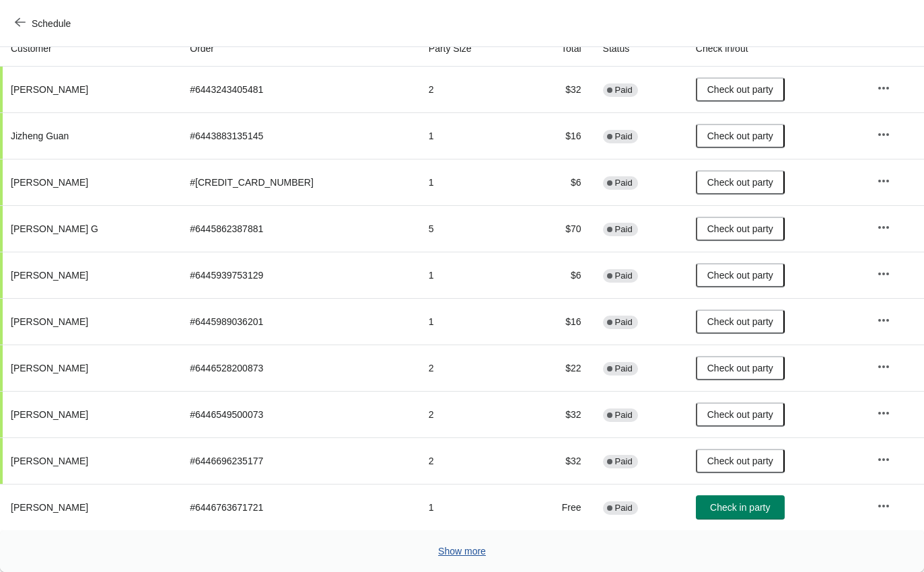 This screenshot has width=924, height=572. What do you see at coordinates (299, 461) in the screenshot?
I see `td: # 6446696235177` at bounding box center [299, 461].